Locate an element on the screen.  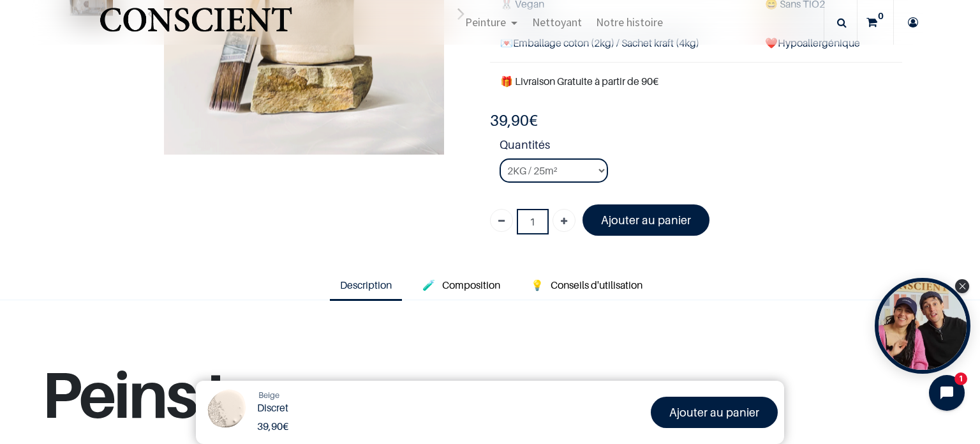
div: Open Tolstoy widget is located at coordinates (922, 326).